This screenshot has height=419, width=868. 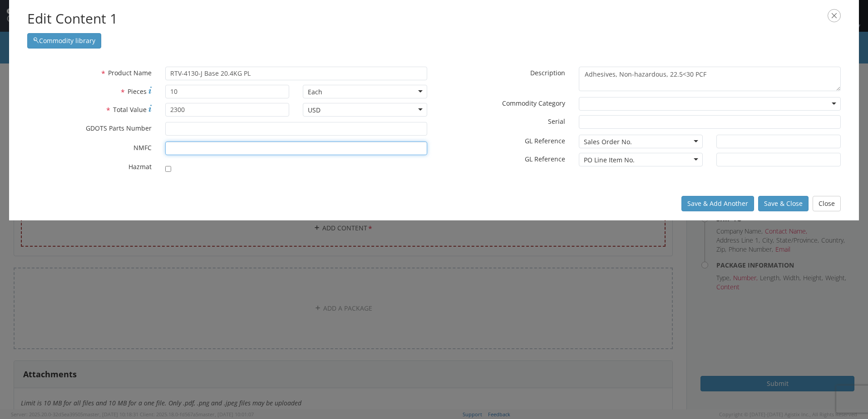 I want to click on span: Total Value, so click(x=130, y=109).